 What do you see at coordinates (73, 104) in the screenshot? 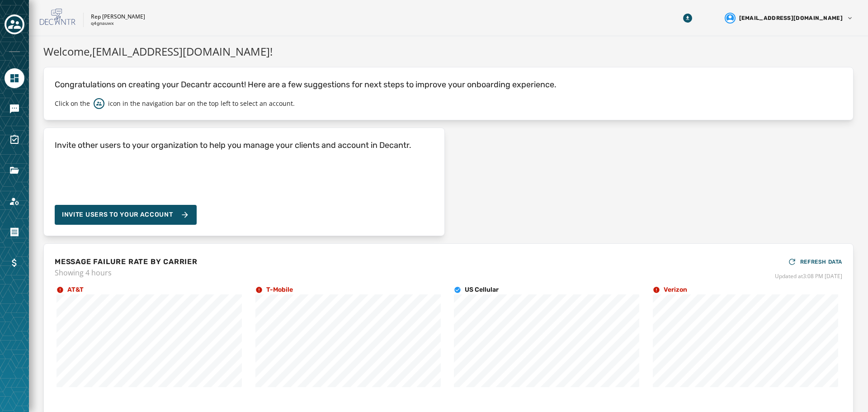
I see `p: Click on the` at bounding box center [73, 104].